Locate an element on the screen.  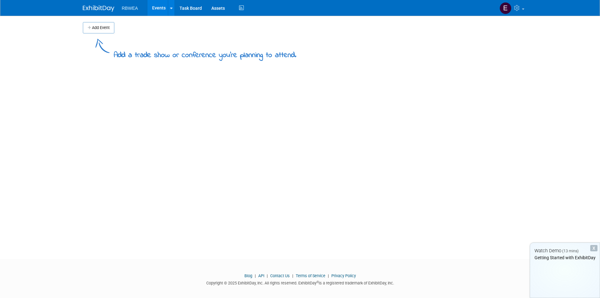
div: Watch Demo is located at coordinates (565, 251).